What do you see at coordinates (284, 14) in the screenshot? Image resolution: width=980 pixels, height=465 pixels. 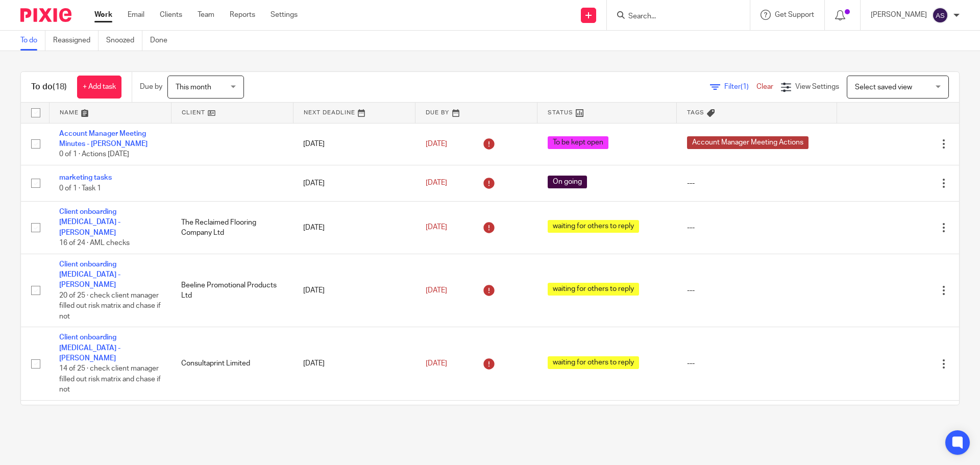 I see `a: Settings` at bounding box center [284, 14].